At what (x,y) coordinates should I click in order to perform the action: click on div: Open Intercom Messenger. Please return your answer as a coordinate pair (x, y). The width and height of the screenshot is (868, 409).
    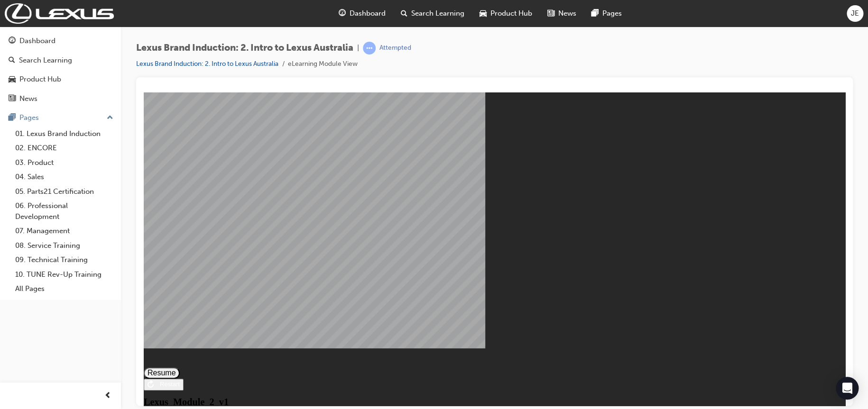
    Looking at the image, I should click on (847, 388).